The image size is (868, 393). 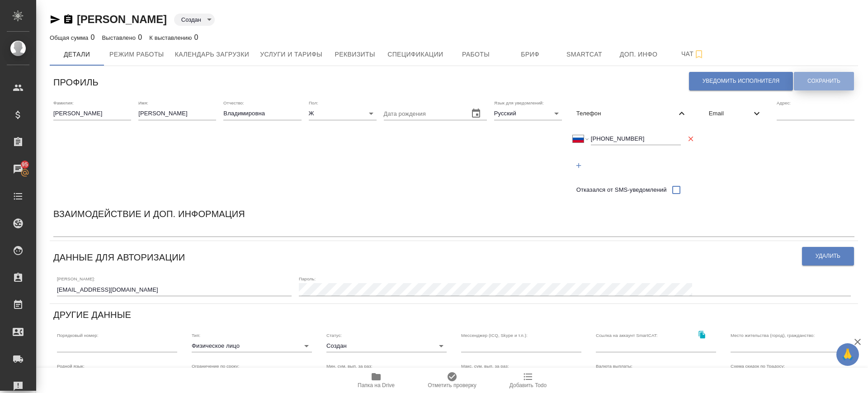 What do you see at coordinates (626, 114) in the screenshot?
I see `span: Телефон` at bounding box center [626, 114].